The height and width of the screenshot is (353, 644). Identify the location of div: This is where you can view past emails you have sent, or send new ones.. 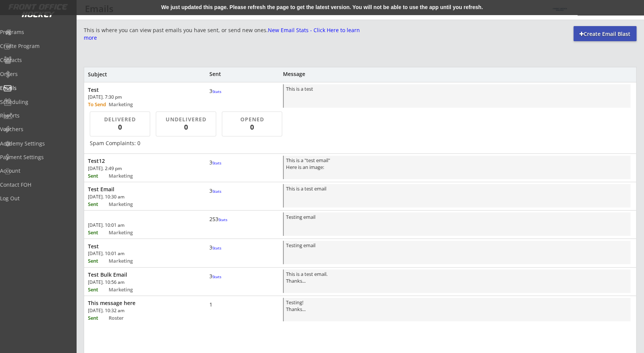
(222, 34).